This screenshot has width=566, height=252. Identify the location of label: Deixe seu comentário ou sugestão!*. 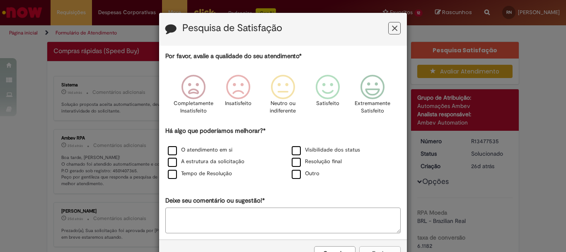
(215, 200).